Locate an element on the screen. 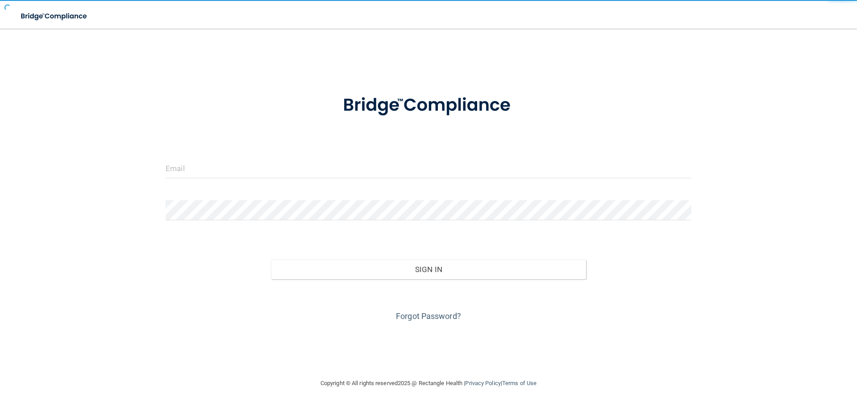  input: Email is located at coordinates (429, 168).